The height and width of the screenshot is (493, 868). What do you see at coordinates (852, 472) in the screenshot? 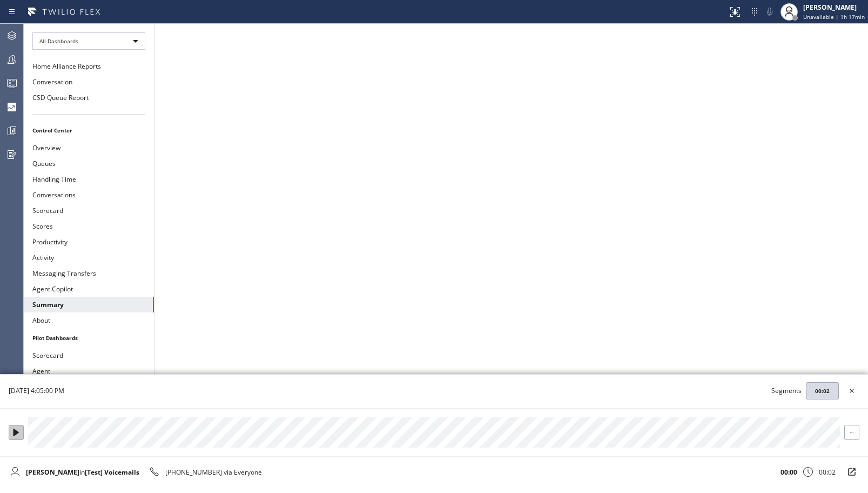
I see `button: Open in a new window` at bounding box center [852, 472].